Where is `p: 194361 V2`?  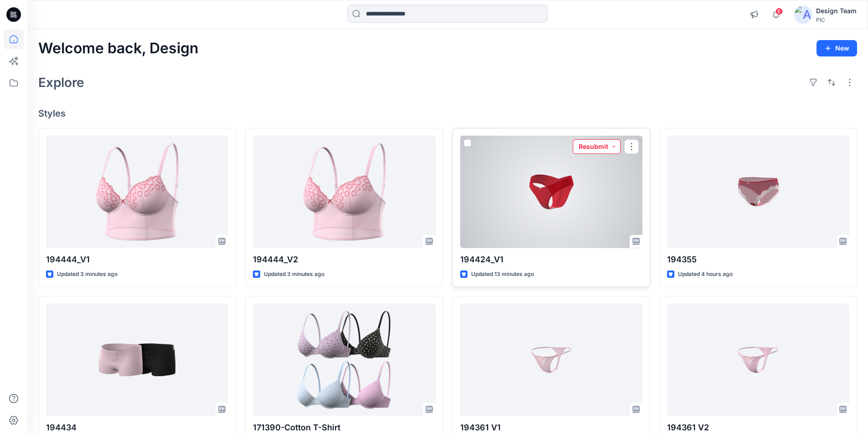 p: 194361 V2 is located at coordinates (758, 428).